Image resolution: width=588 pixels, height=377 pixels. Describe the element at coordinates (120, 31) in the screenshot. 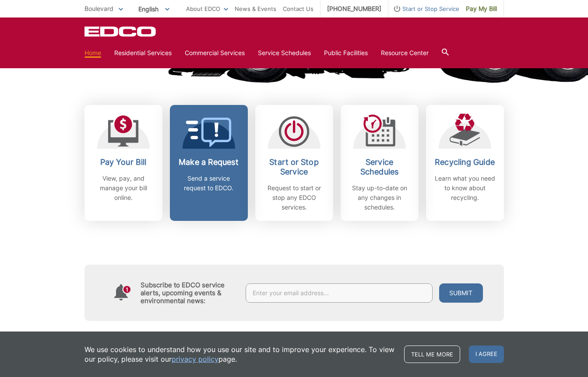

I see `a: EDCD logo. Return to the homepage.` at that location.